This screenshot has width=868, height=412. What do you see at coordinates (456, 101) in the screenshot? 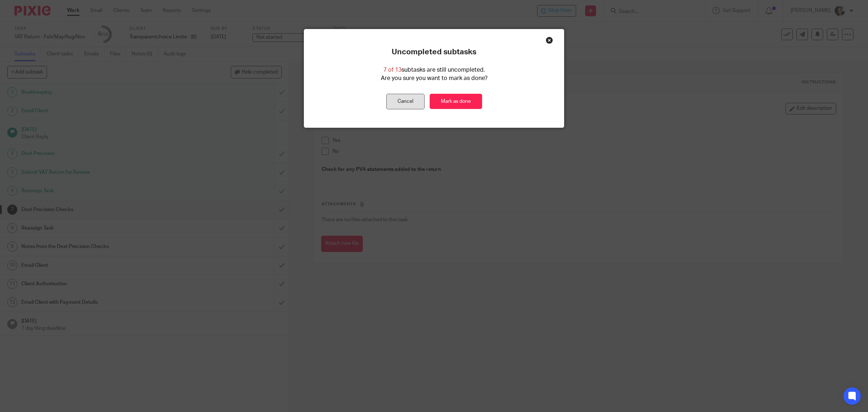
I see `a: Mark as done` at bounding box center [456, 101].